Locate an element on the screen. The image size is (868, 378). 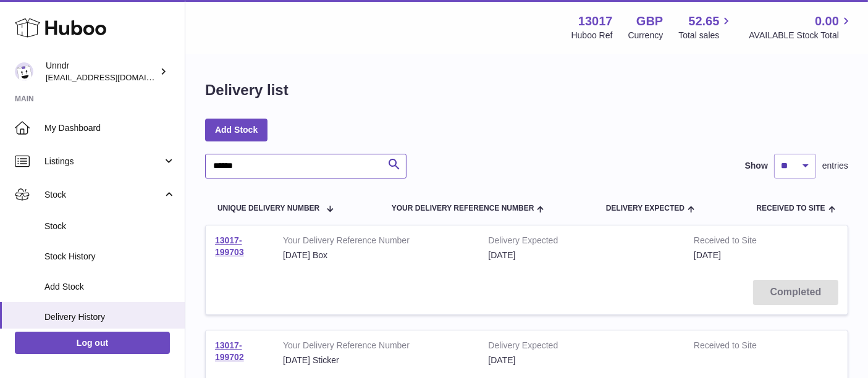
div: Huboo Ref is located at coordinates (592, 35).